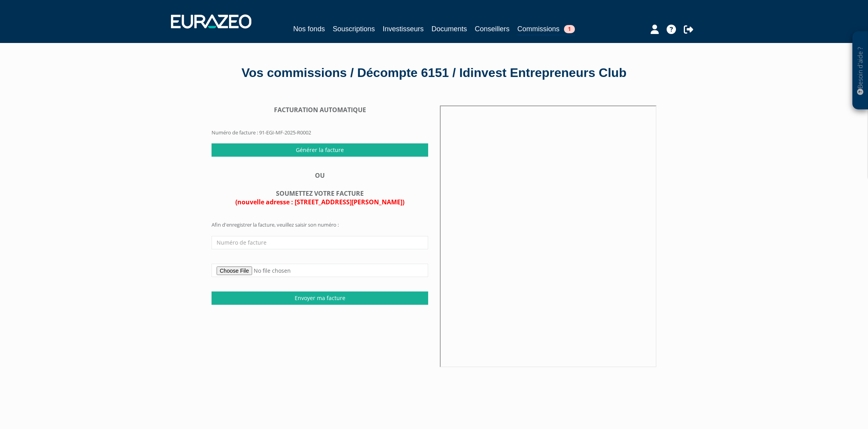 Image resolution: width=868 pixels, height=429 pixels. What do you see at coordinates (319, 189) in the screenshot?
I see `div: OU SOUMETTEZ VOTRE FACTURE` at bounding box center [319, 189].